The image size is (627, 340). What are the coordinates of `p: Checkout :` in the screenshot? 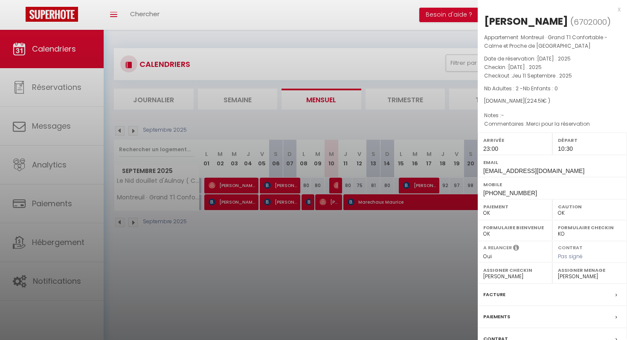 It's located at (552, 76).